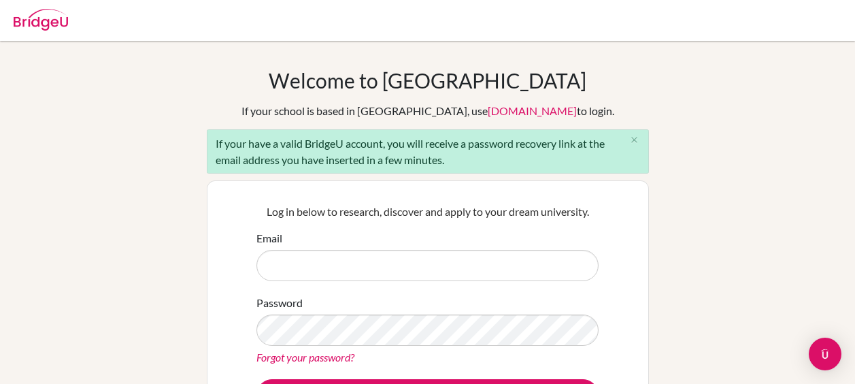 This screenshot has width=855, height=384. Describe the element at coordinates (427, 211) in the screenshot. I see `p: Log in below to research, discover and apply to your dream university.` at that location.